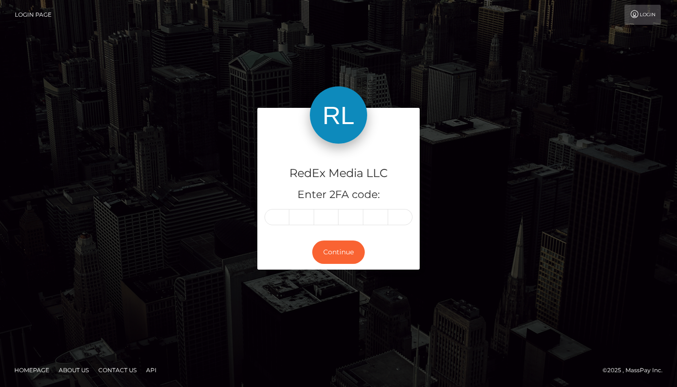  I want to click on a: API, so click(151, 370).